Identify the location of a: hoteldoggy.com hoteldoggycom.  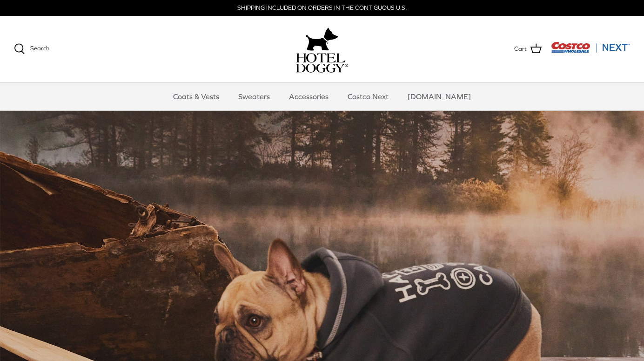
(322, 49).